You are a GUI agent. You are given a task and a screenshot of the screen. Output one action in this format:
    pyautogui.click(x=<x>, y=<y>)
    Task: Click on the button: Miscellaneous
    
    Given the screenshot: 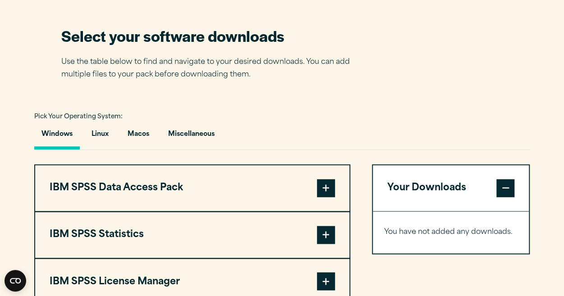 What is the action you would take?
    pyautogui.click(x=191, y=137)
    